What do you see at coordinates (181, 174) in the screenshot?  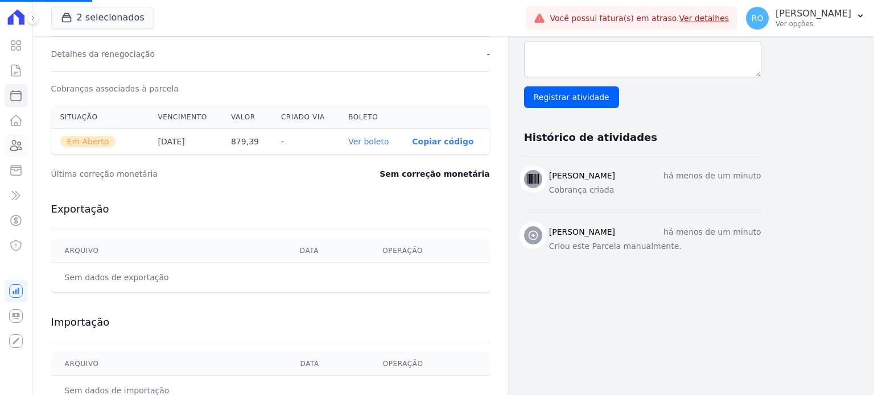 I see `dt: Última correção monetária` at bounding box center [181, 174].